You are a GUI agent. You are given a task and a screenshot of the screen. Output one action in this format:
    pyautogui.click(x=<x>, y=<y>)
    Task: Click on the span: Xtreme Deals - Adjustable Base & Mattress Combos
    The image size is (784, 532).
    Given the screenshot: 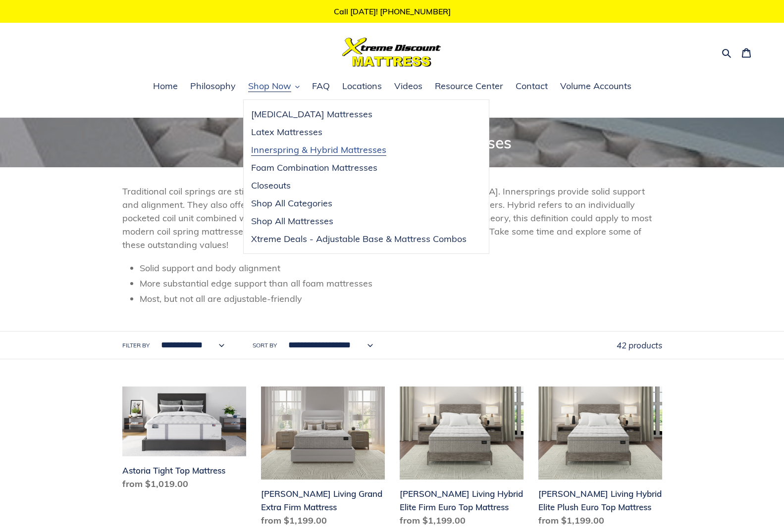 What is the action you would take?
    pyautogui.click(x=359, y=239)
    